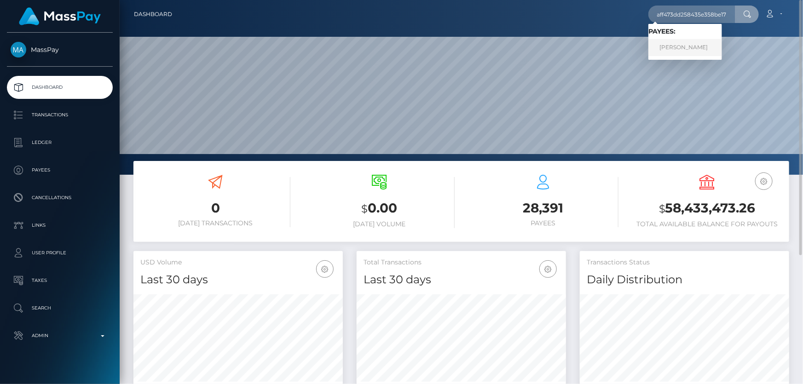  Describe the element at coordinates (60, 143) in the screenshot. I see `p: Ledger` at that location.